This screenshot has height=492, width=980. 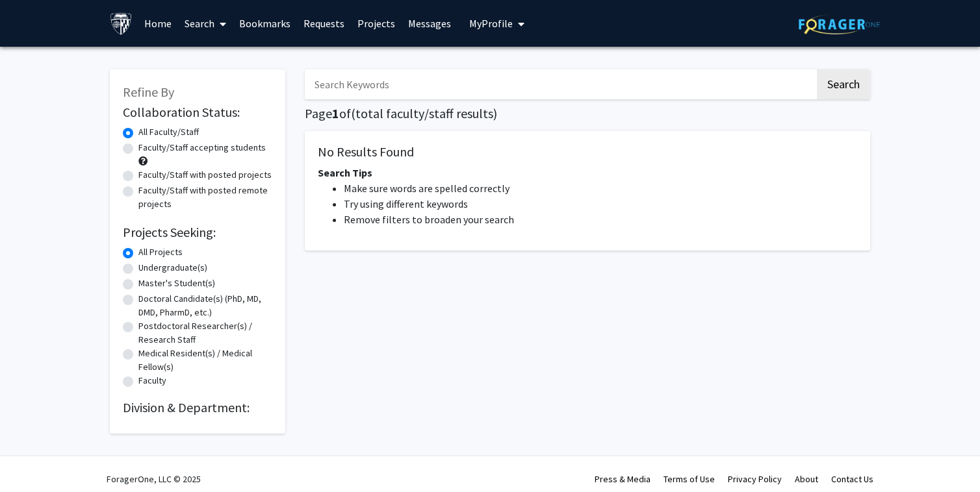 I want to click on a: About, so click(x=806, y=479).